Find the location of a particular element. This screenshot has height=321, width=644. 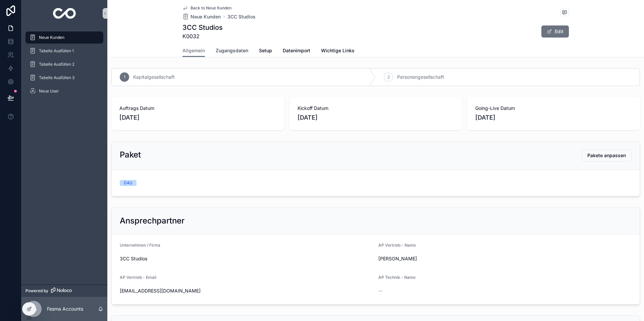

span: Personengesellschaft is located at coordinates (421, 77).